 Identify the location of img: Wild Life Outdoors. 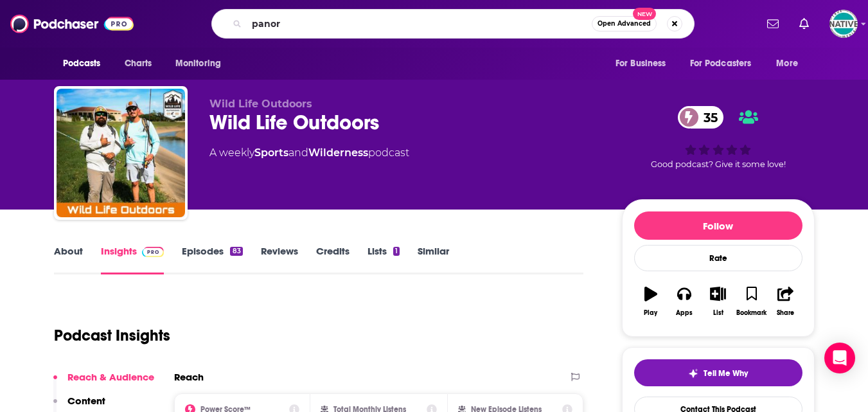
(121, 153).